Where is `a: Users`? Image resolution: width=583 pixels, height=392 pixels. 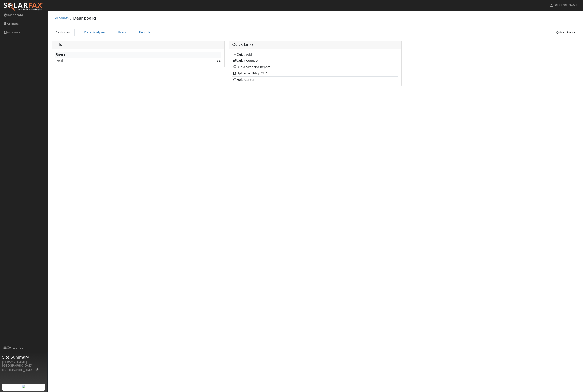
a: Users is located at coordinates (122, 33).